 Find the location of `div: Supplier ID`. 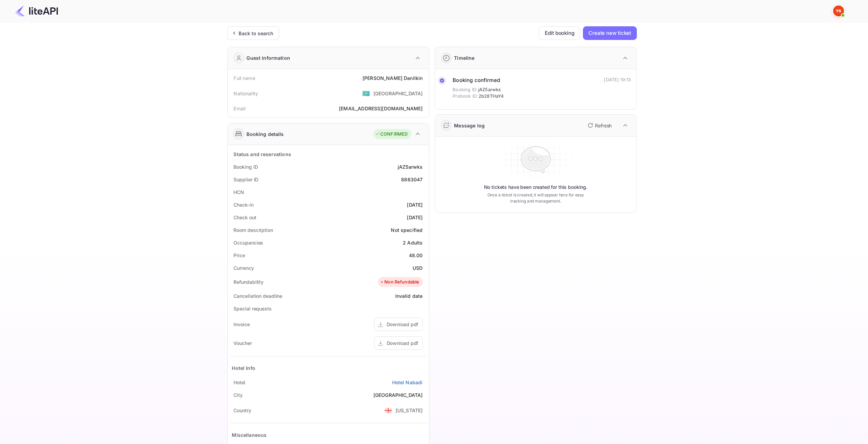

div: Supplier ID is located at coordinates (246, 179).